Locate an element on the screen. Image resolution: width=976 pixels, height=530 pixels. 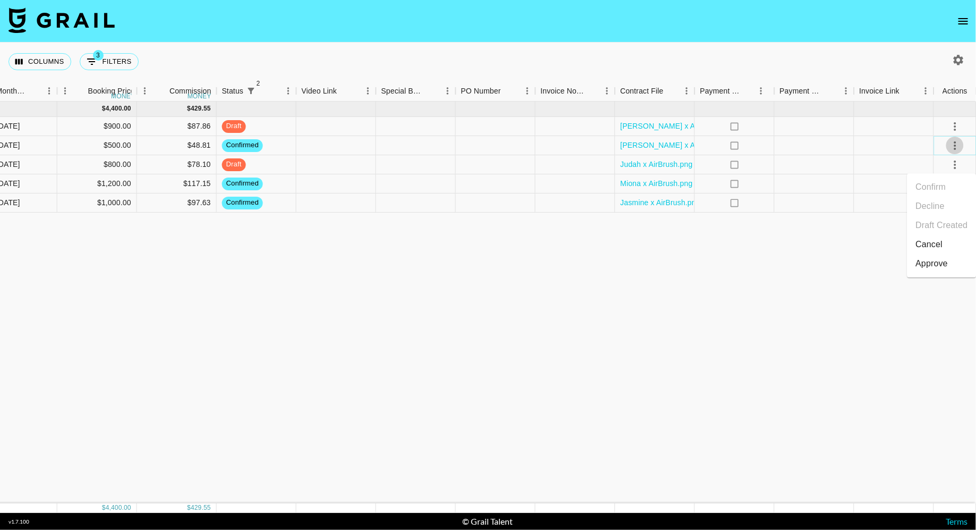
div: v 1.7.100 is located at coordinates (19, 521).